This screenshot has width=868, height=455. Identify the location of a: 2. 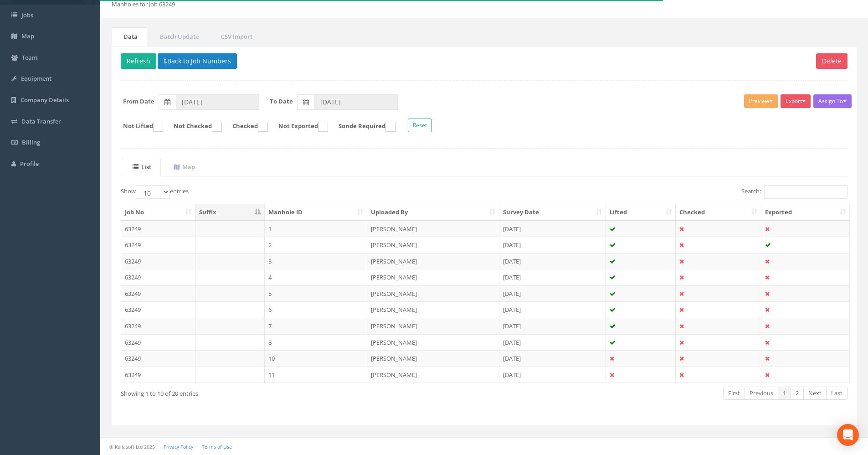
(797, 393).